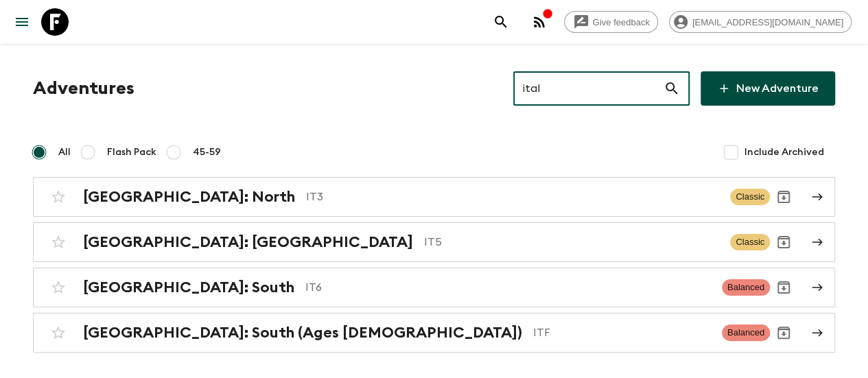  I want to click on span: Include Archived, so click(784, 152).